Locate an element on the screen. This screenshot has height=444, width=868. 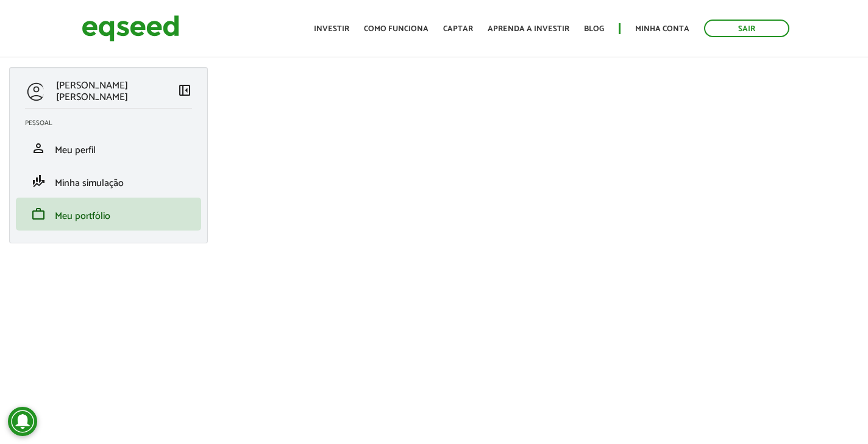
a: Minha conta is located at coordinates (662, 29).